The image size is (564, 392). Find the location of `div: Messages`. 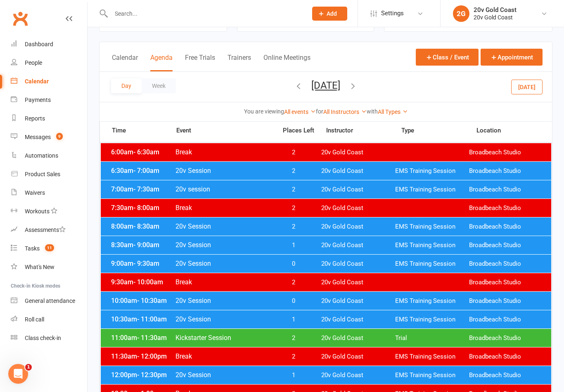

div: Messages is located at coordinates (38, 137).